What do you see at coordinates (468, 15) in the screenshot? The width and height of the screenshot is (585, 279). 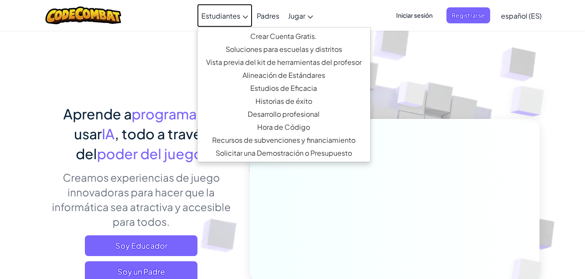 I see `button: Registrarse` at bounding box center [468, 15].